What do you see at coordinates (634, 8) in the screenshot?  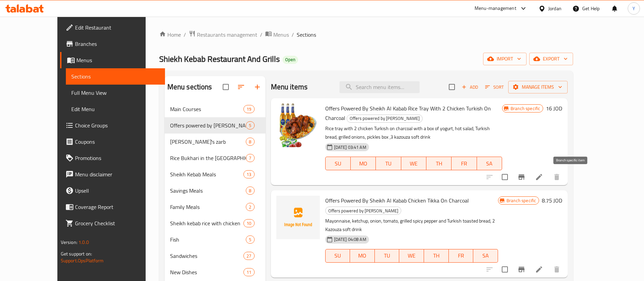 I see `span: Y` at bounding box center [634, 8].